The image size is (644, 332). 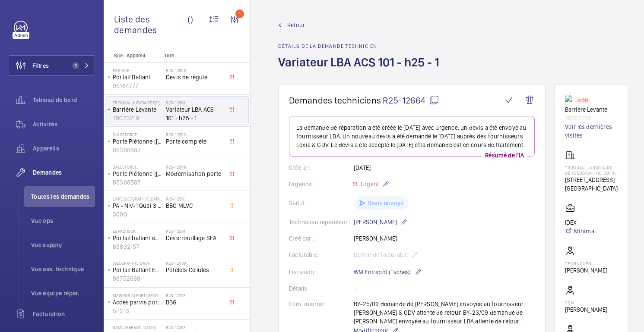 I want to click on font: Portail Battant Entrée de Site, so click(x=151, y=270).